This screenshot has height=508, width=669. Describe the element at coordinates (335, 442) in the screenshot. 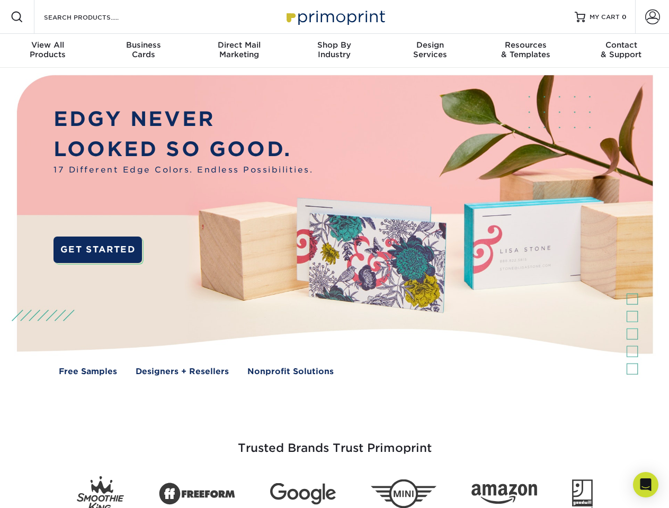

I see `h3: Trusted Brands Trust Primoprint` at that location.